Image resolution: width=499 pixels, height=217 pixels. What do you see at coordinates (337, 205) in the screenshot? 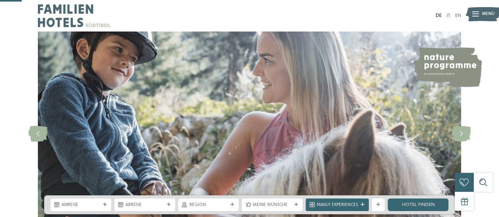
I see `span: Family Experiences` at bounding box center [337, 205].